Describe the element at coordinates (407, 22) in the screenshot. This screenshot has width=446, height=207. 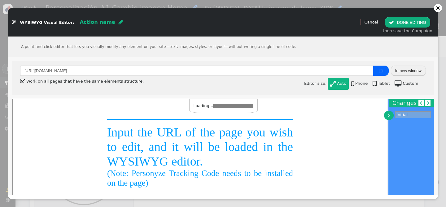
I see `button: DONE EDITING` at that location.